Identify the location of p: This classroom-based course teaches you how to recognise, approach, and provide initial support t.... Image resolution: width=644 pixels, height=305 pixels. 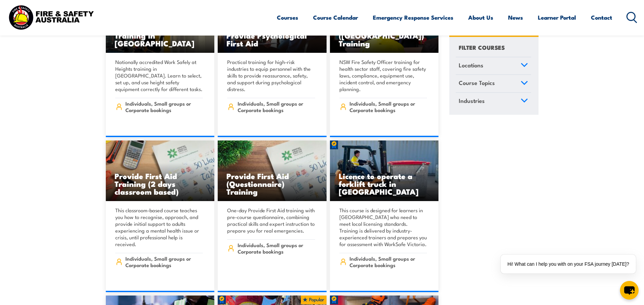
(159, 227).